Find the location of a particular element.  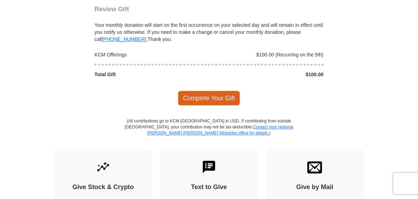

img: text-to-give.svg is located at coordinates (209, 167).